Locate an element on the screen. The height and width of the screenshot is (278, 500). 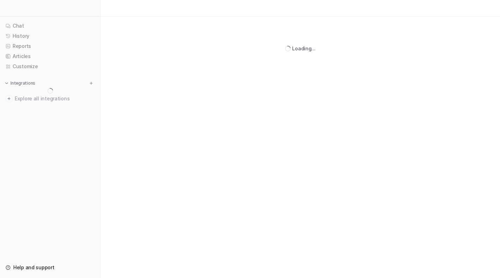
a: Reports is located at coordinates (50, 46).